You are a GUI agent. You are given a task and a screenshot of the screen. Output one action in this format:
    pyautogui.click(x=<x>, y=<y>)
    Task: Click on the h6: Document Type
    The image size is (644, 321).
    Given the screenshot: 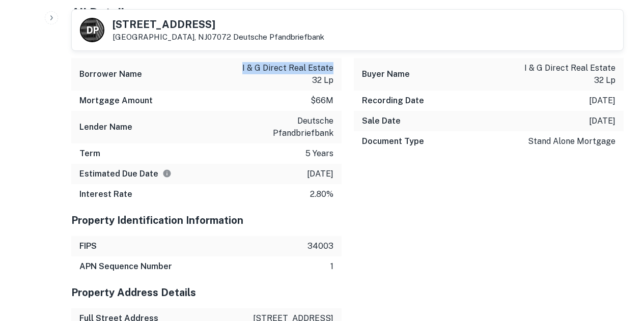 What is the action you would take?
    pyautogui.click(x=392, y=142)
    